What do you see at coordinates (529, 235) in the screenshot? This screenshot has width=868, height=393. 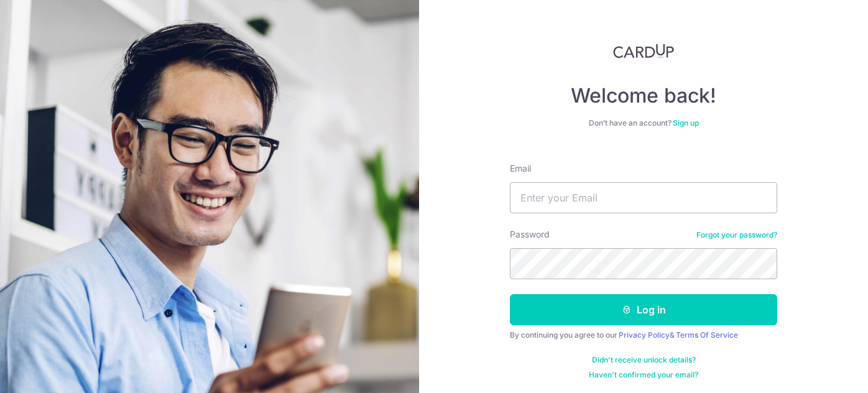 I see `label: Password` at bounding box center [529, 235].